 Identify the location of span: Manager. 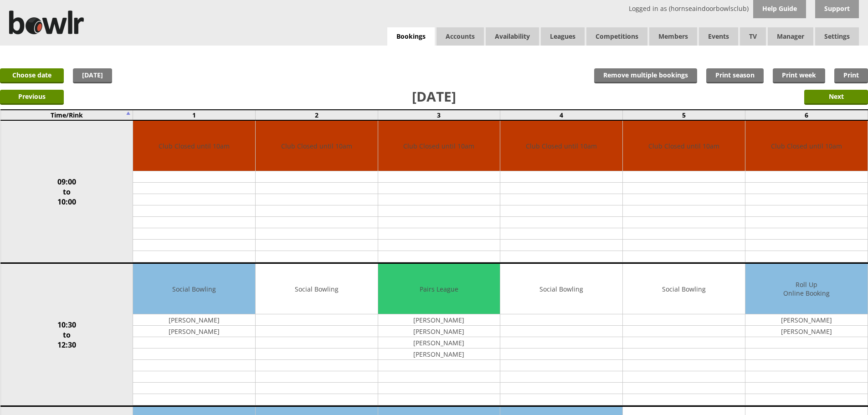
(790, 37).